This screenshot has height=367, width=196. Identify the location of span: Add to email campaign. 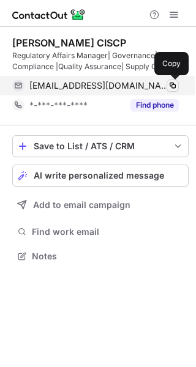
(81, 205).